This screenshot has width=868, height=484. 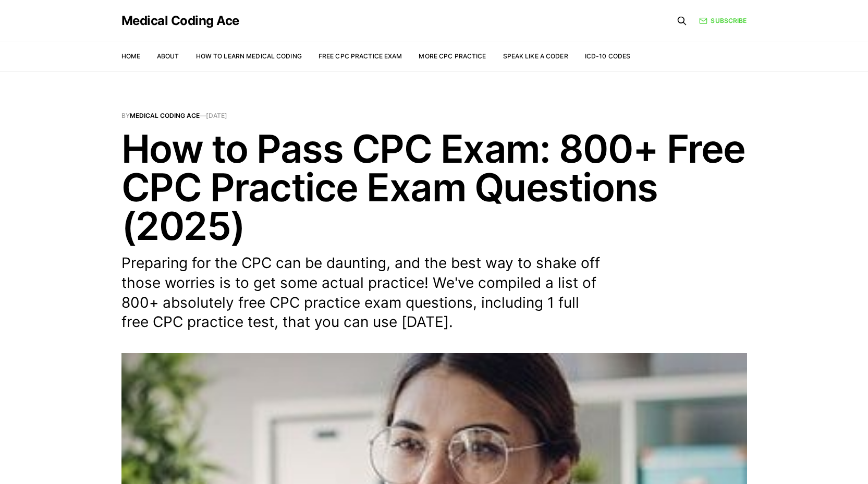 I want to click on a: Free CPC Practice Exam, so click(x=360, y=56).